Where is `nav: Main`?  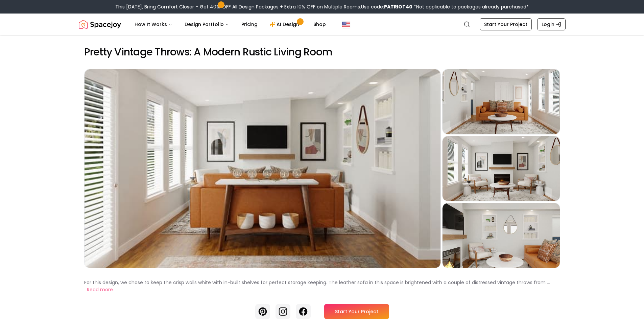 nav: Main is located at coordinates (230, 24).